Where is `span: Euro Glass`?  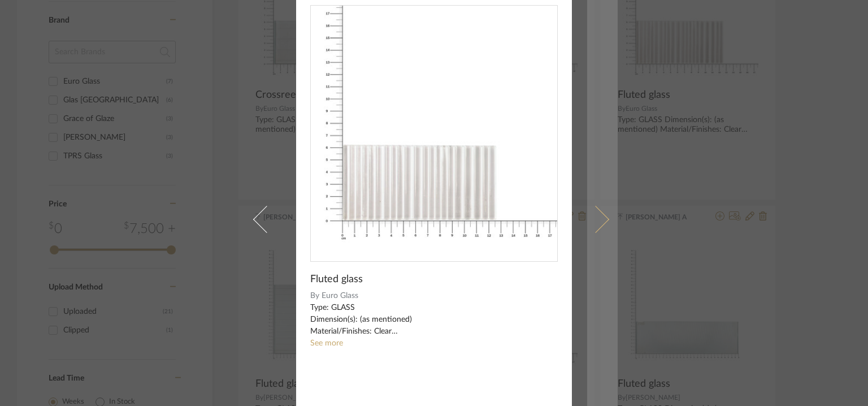 span: Euro Glass is located at coordinates (440, 296).